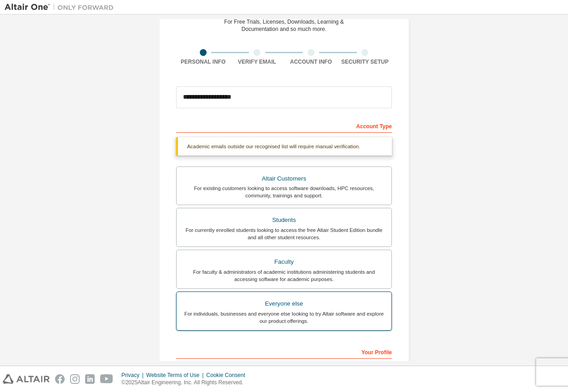 The height and width of the screenshot is (392, 568). What do you see at coordinates (284, 276) in the screenshot?
I see `div: For faculty & administrators of academic institutions administering students and accessing softwa...` at bounding box center [284, 276].